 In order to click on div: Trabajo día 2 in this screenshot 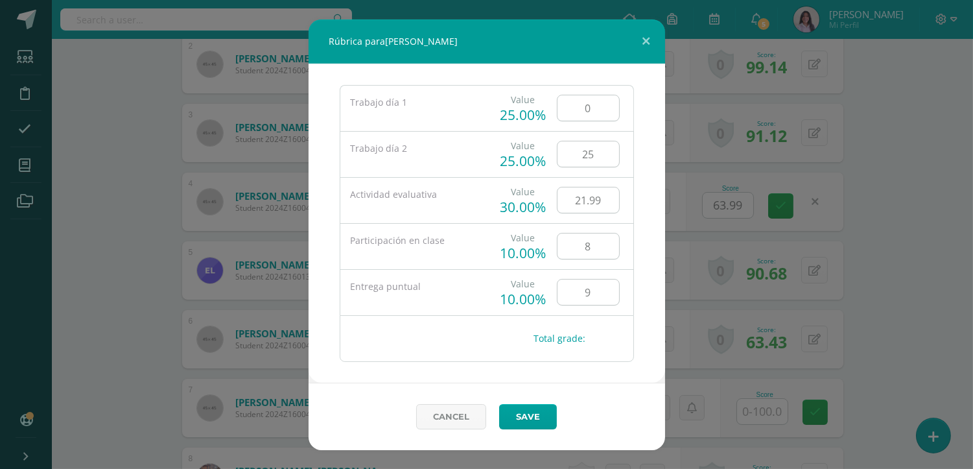, I will do `click(414, 149)`.